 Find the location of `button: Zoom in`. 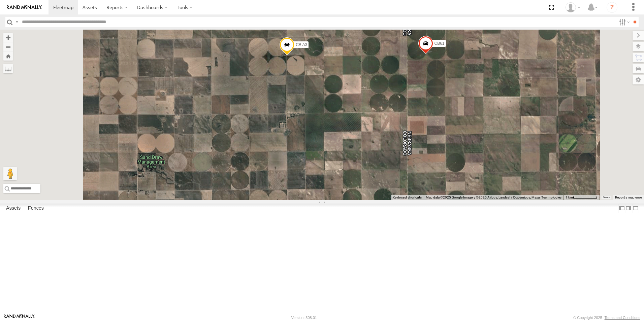

button: Zoom in is located at coordinates (8, 37).